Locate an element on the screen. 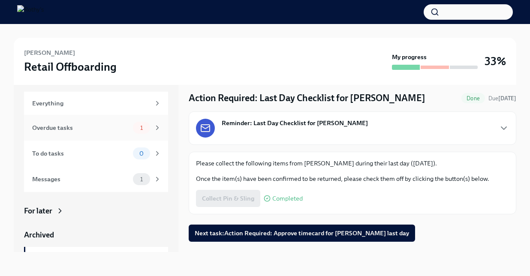  img: Rothy's is located at coordinates (30, 12).